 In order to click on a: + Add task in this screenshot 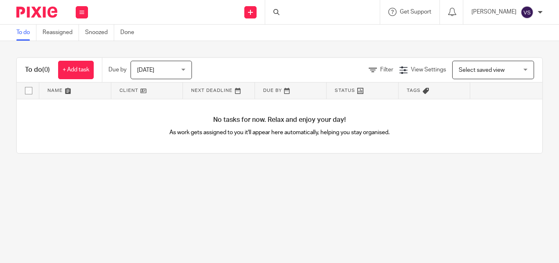, I will do `click(76, 70)`.